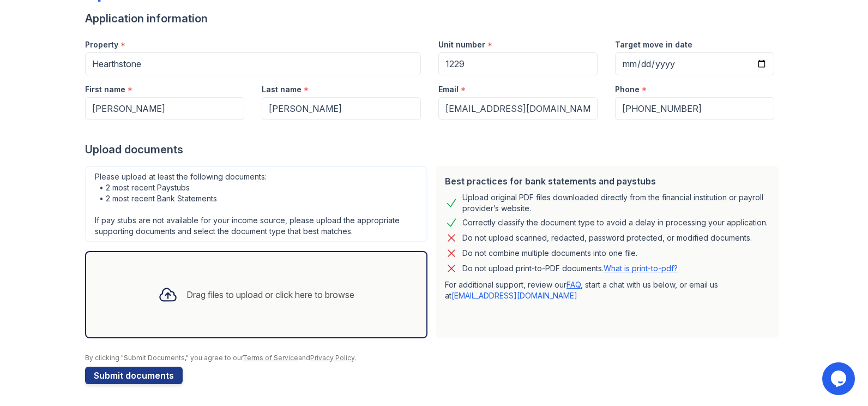 This screenshot has width=868, height=406. Describe the element at coordinates (133, 376) in the screenshot. I see `button: Submit documents` at that location.